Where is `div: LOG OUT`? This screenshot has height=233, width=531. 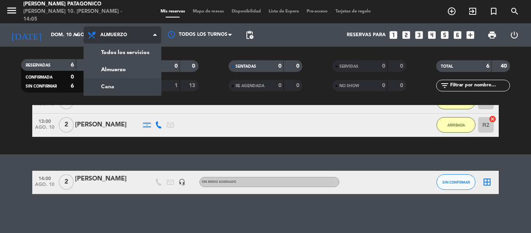
div: LOG OUT is located at coordinates (514, 35).